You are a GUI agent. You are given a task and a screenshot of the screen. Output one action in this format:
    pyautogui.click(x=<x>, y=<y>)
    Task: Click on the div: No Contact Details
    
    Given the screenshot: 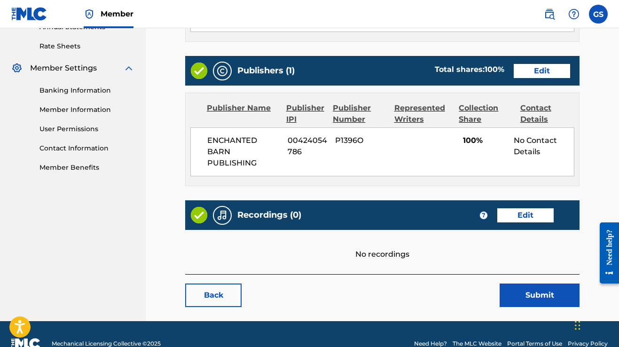 What is the action you would take?
    pyautogui.click(x=544, y=146)
    